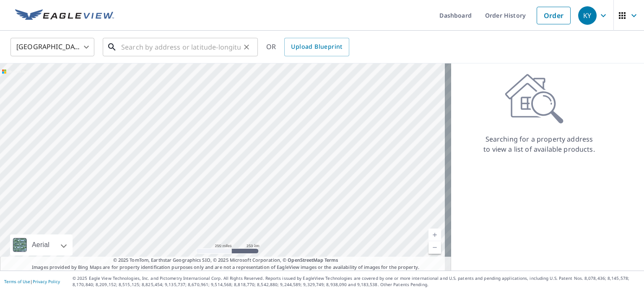 Image resolution: width=644 pixels, height=292 pixels. What do you see at coordinates (181, 47) in the screenshot?
I see `input: Search by address or latitude-longitude` at bounding box center [181, 47].